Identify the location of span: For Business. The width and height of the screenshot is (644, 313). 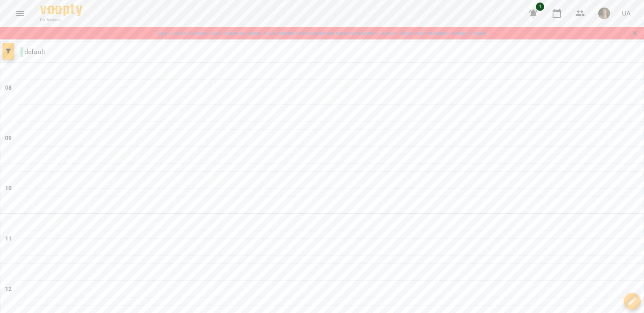
(61, 20).